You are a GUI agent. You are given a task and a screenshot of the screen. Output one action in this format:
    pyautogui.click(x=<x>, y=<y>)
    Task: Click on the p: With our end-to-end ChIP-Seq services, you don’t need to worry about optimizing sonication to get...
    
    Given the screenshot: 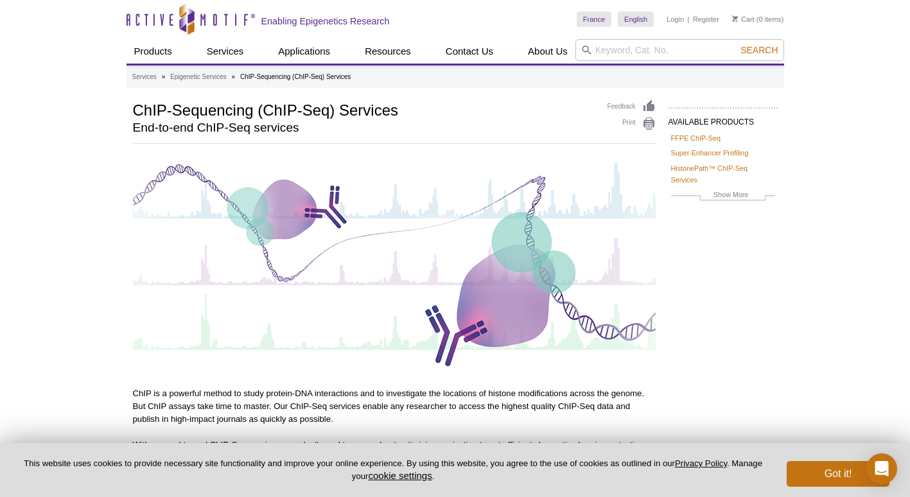 What is the action you would take?
    pyautogui.click(x=394, y=458)
    